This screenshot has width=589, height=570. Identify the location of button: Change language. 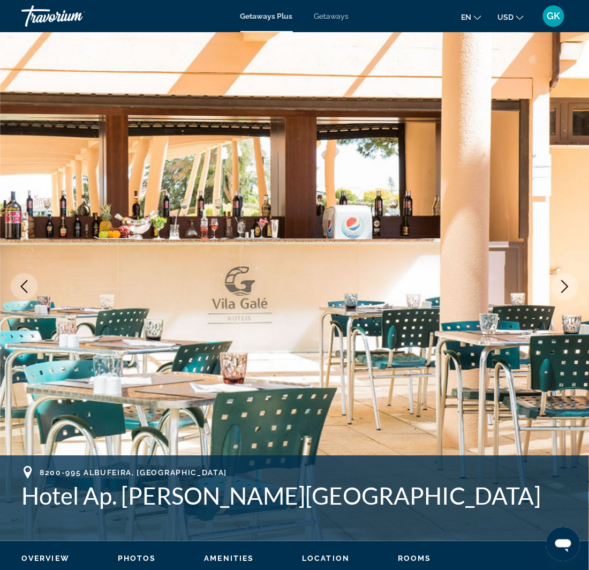
(472, 17).